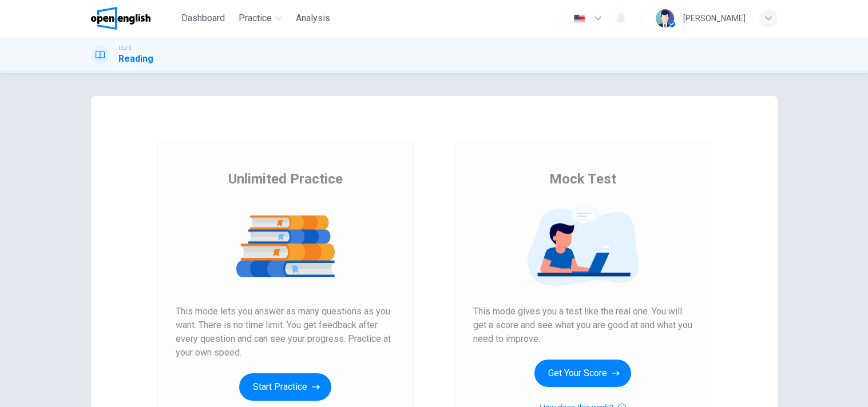 This screenshot has width=868, height=407. Describe the element at coordinates (313, 18) in the screenshot. I see `button: Analysis` at that location.